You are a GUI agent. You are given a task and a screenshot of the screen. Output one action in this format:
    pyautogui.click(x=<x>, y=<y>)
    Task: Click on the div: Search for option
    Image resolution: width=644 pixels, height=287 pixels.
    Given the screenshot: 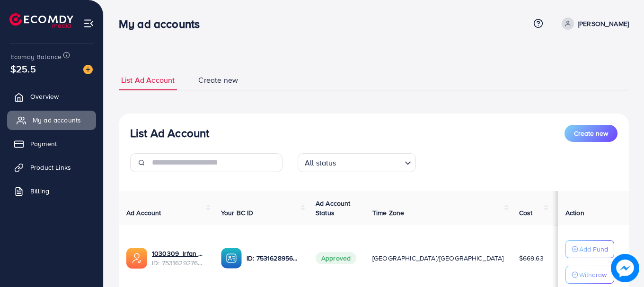 What is the action you would take?
    pyautogui.click(x=357, y=162)
    